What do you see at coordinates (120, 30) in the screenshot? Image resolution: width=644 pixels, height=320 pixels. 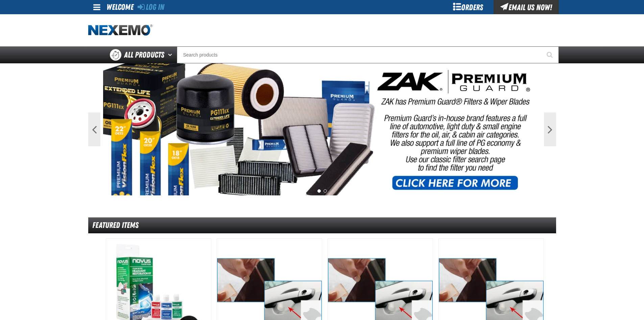 I see `img: Nexemo logo` at bounding box center [120, 30].